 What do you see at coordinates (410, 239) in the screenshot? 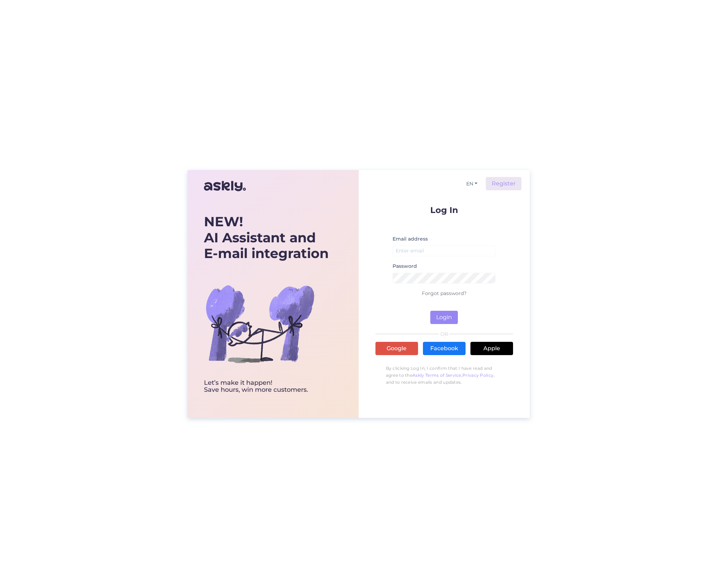
I see `label: Email address` at bounding box center [410, 239].